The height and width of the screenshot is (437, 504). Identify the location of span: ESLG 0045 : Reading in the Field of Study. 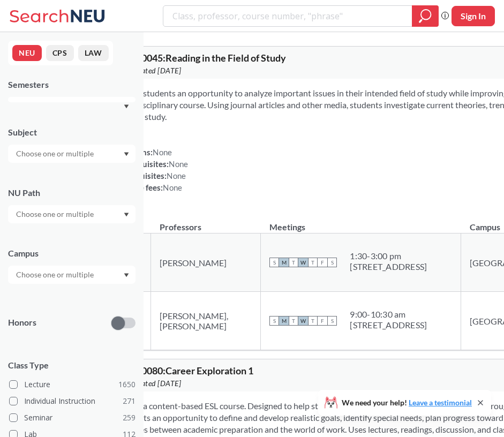
(202, 58).